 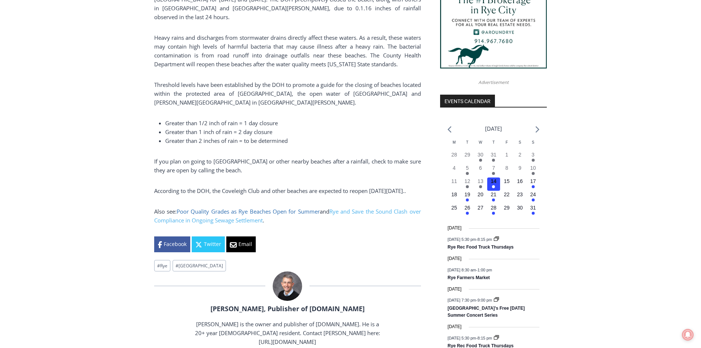 What do you see at coordinates (520, 157) in the screenshot?
I see `button: 2` at bounding box center [520, 157].